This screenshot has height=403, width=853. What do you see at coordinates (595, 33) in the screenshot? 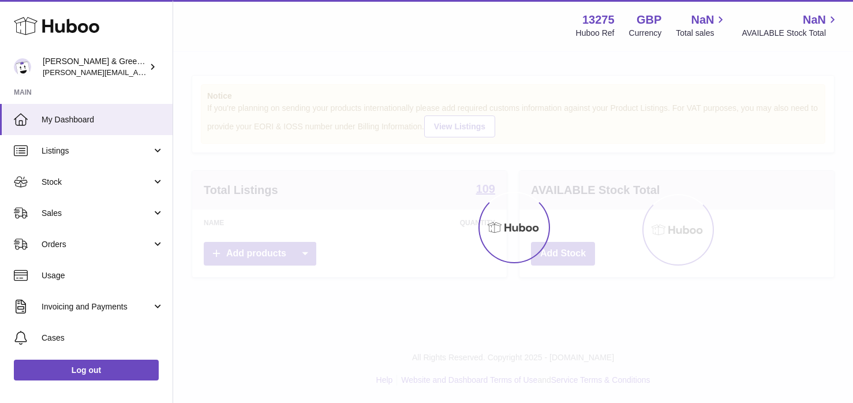
I see `div: Huboo Ref` at bounding box center [595, 33].